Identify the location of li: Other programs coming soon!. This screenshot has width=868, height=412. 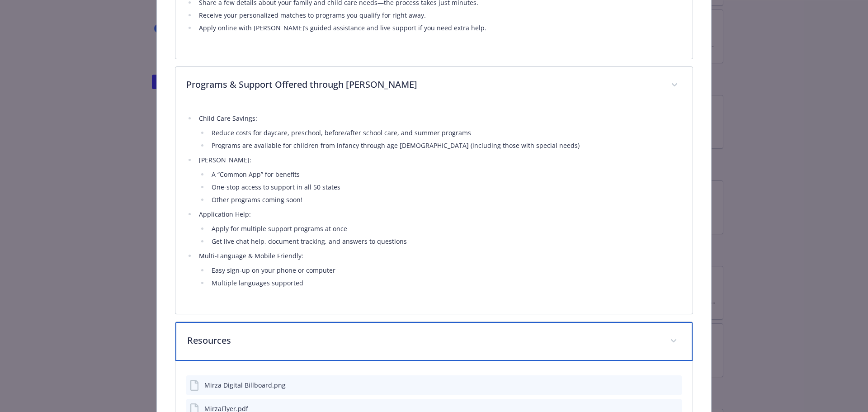
(445, 200).